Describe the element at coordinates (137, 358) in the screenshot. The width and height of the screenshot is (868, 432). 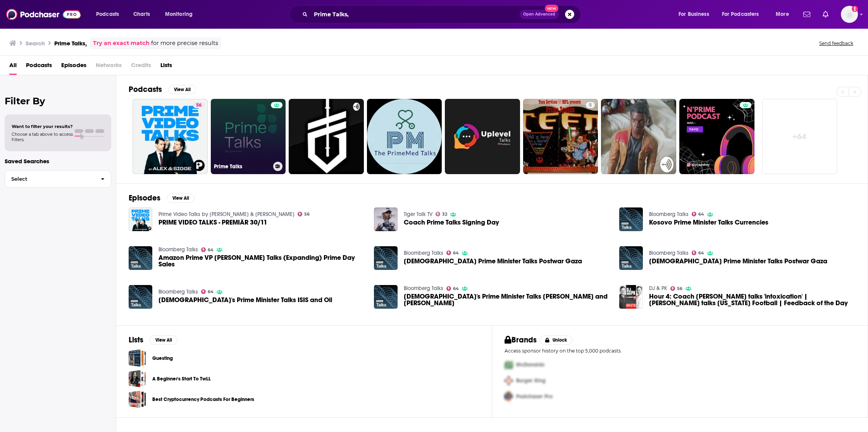
I see `span: Guesting` at that location.